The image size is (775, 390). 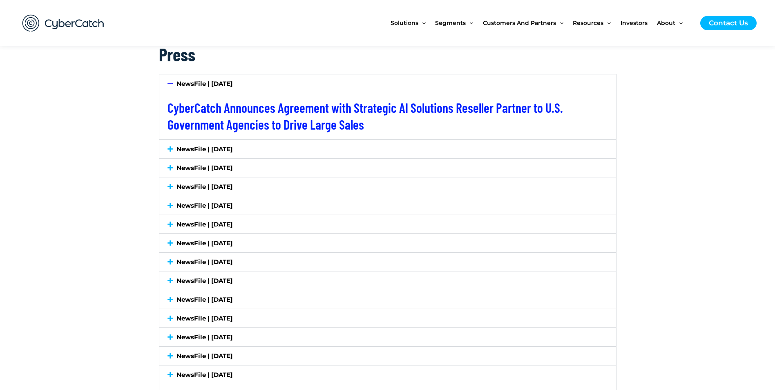 What do you see at coordinates (388, 54) in the screenshot?
I see `h2: Press` at bounding box center [388, 54].